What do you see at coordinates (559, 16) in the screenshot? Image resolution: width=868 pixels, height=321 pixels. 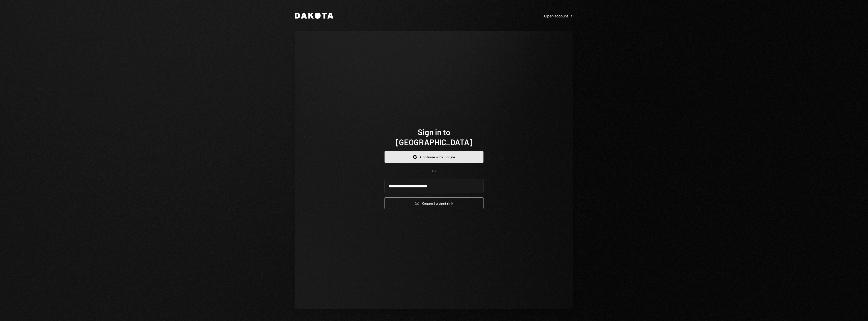 I see `a: Open account` at bounding box center [559, 16].